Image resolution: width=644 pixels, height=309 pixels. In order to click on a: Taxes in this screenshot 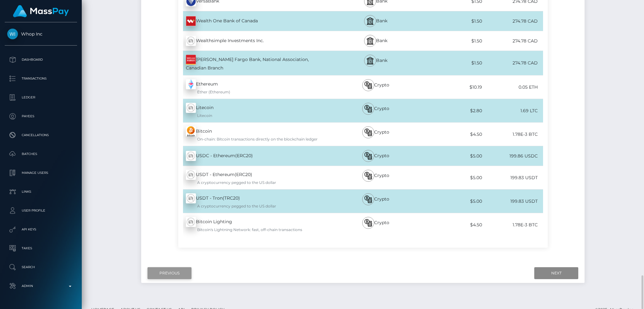, I will do `click(41, 249)`.